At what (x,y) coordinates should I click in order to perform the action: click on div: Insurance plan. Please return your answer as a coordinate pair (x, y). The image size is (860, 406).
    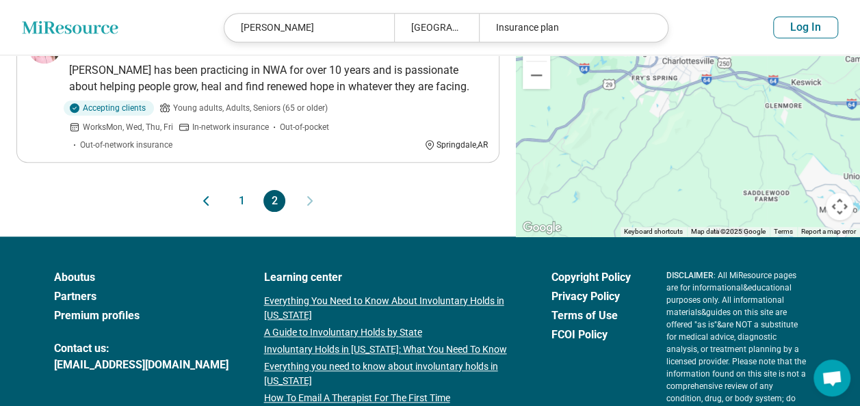
    Looking at the image, I should click on (564, 27).